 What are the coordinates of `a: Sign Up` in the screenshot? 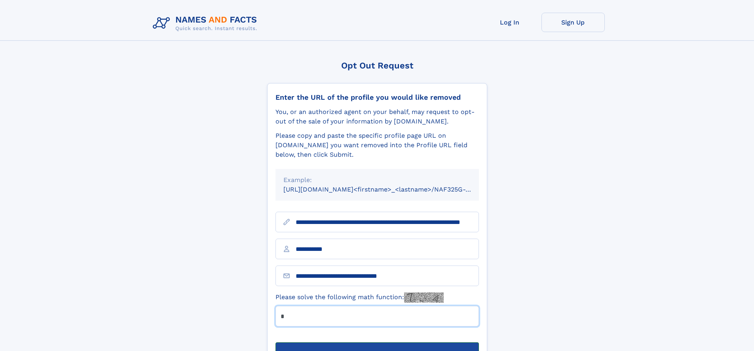 It's located at (573, 22).